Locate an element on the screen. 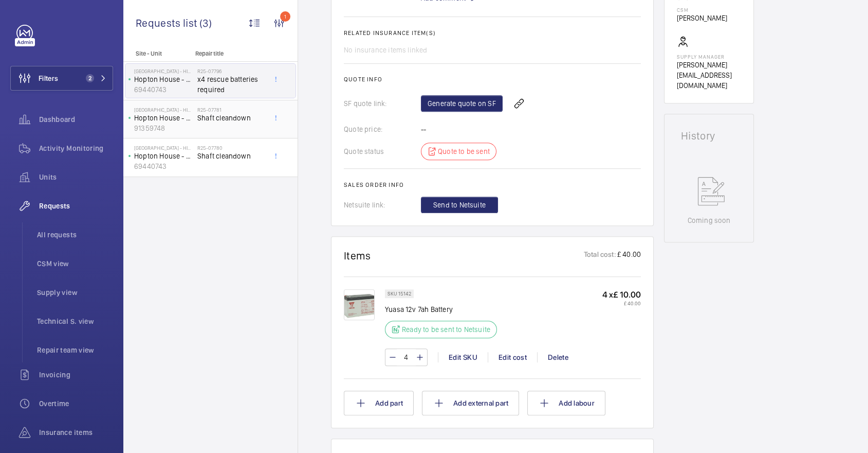  p: Repair title is located at coordinates (229, 54).